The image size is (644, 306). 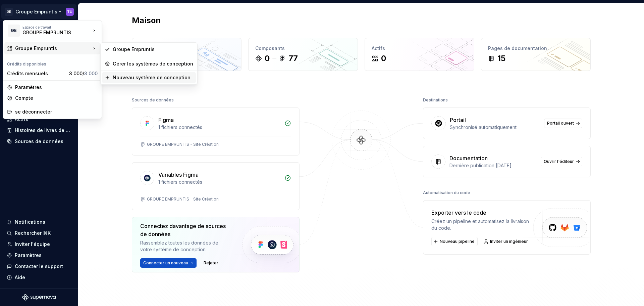 What do you see at coordinates (24, 98) in the screenshot?
I see `font: Compte` at bounding box center [24, 98].